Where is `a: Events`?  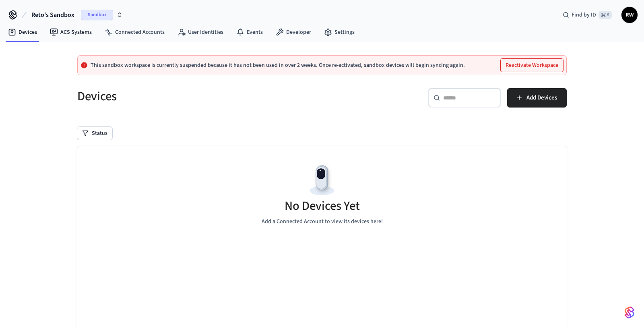 a: Events is located at coordinates (249, 32).